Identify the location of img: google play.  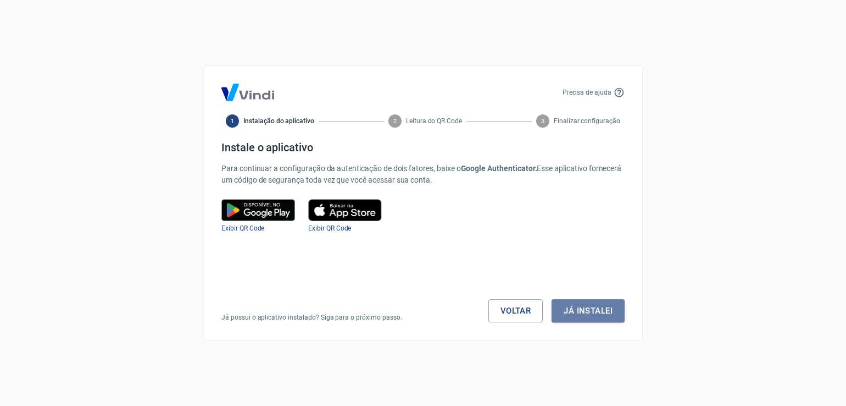
(258, 210).